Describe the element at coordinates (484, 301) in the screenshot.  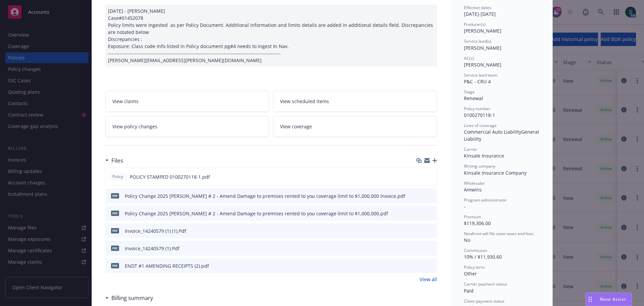
I see `span: Client payment status` at that location.